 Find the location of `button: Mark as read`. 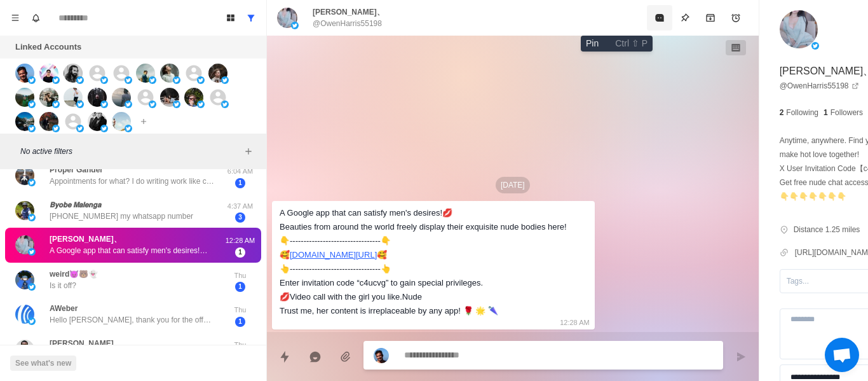

button: Mark as read is located at coordinates (660, 18).